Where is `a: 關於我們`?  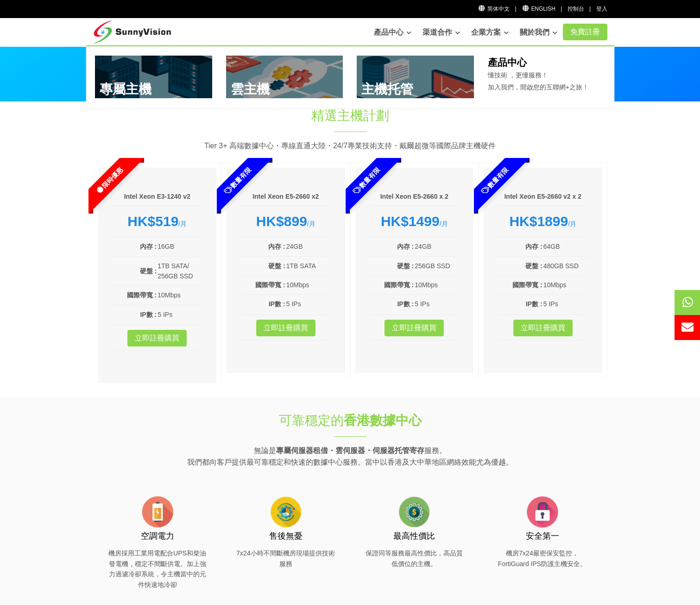
a: 關於我們 is located at coordinates (538, 33).